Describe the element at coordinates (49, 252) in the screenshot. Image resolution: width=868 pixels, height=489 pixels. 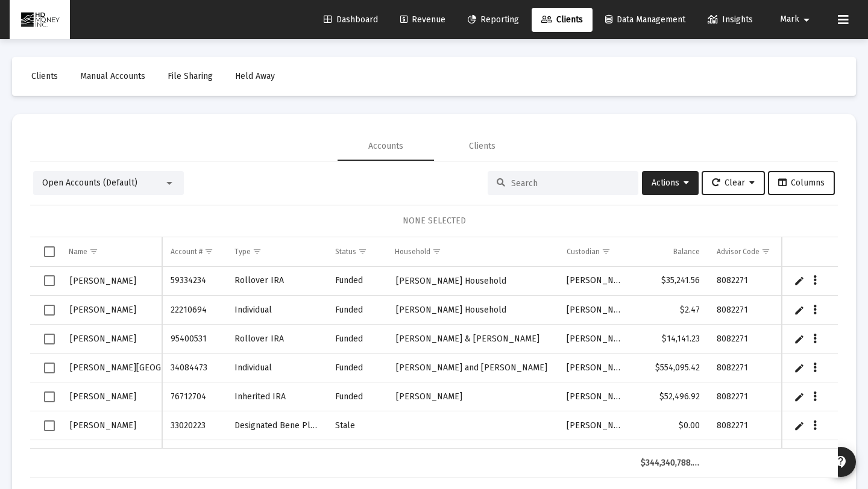
I see `div: Select all` at that location.